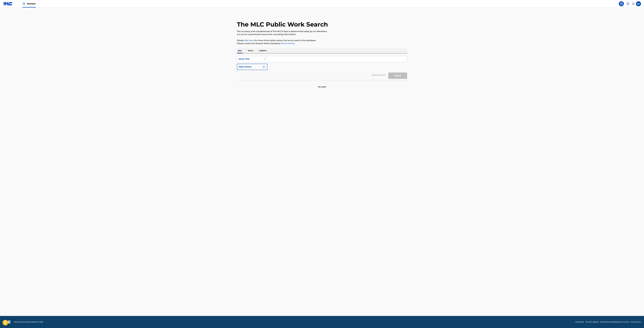 Image resolution: width=644 pixels, height=328 pixels. I want to click on img: MLC Logo, so click(8, 4).